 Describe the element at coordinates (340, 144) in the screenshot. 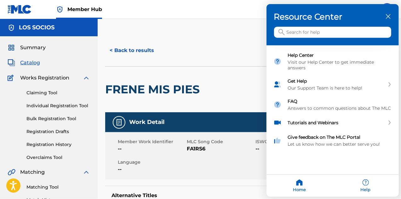

I see `div: Let us know how we can better serve you!` at that location.